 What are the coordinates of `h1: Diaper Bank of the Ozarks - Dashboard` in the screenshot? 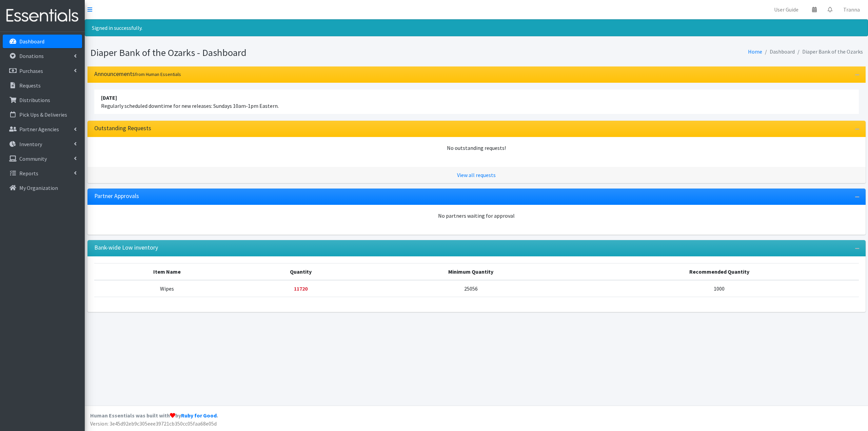 It's located at (282, 53).